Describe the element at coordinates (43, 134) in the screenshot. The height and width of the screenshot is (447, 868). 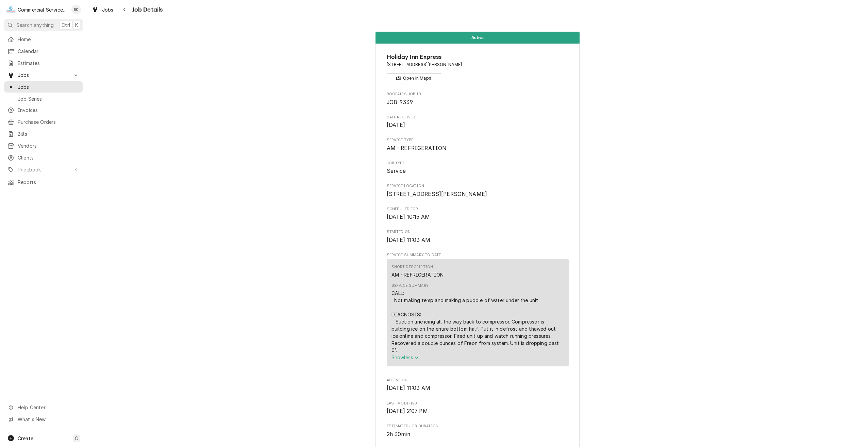
I see `a: Bills` at that location.